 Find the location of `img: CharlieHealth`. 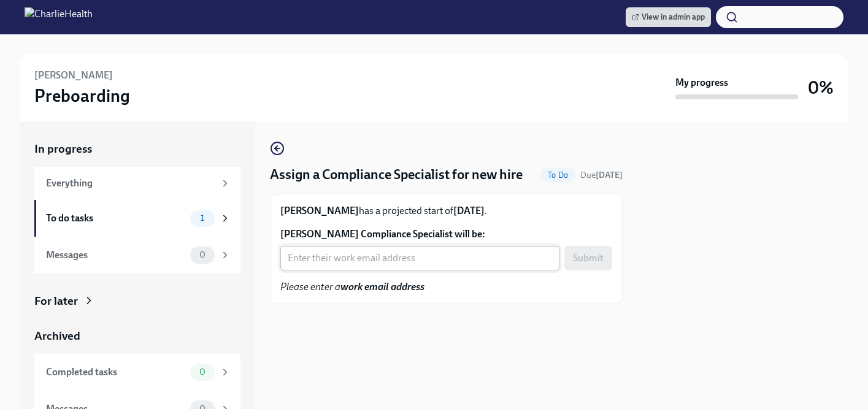

img: CharlieHealth is located at coordinates (58, 17).